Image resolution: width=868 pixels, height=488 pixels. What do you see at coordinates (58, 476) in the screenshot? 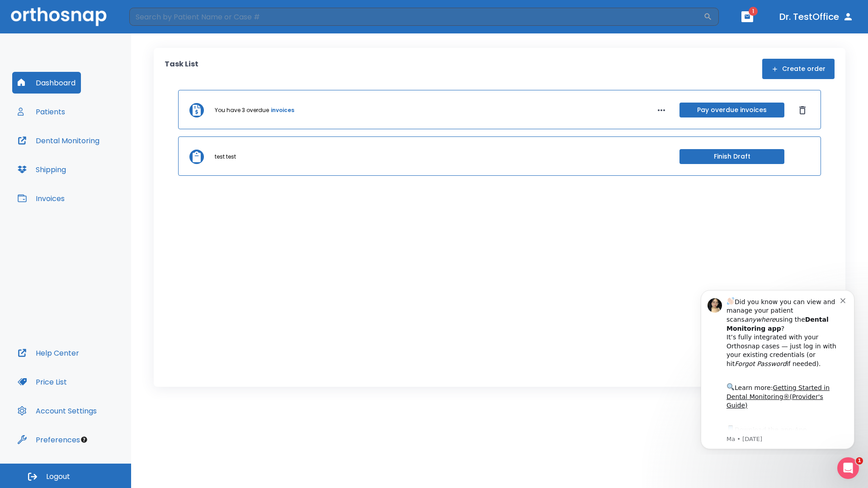
I see `span: Logout` at bounding box center [58, 476].